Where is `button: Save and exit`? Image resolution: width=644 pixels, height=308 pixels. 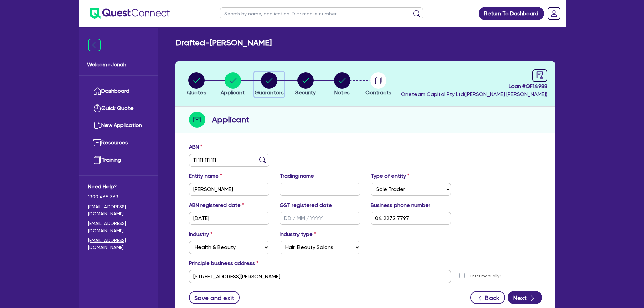 button: Save and exit is located at coordinates (214, 298).